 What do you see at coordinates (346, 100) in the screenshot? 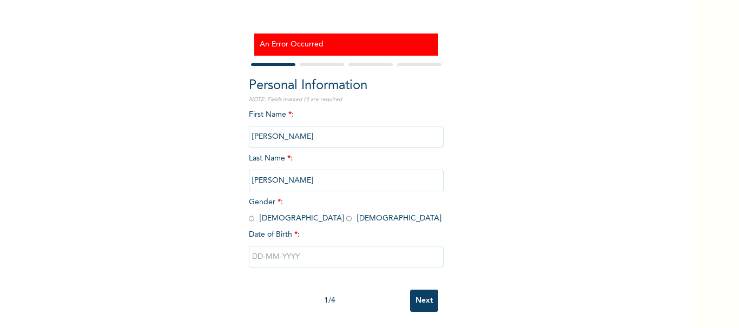
I see `p: NOTE: Fields marked (*) are required` at bounding box center [346, 100].